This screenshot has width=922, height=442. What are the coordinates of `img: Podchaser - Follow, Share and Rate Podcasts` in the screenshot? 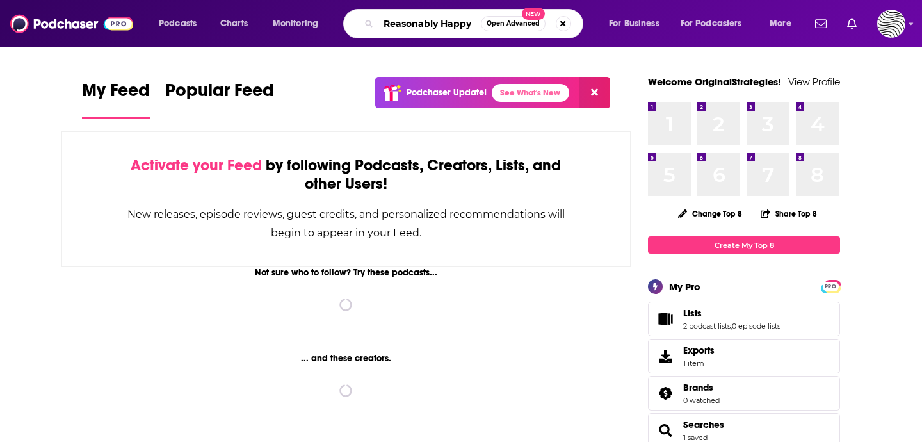 It's located at (72, 24).